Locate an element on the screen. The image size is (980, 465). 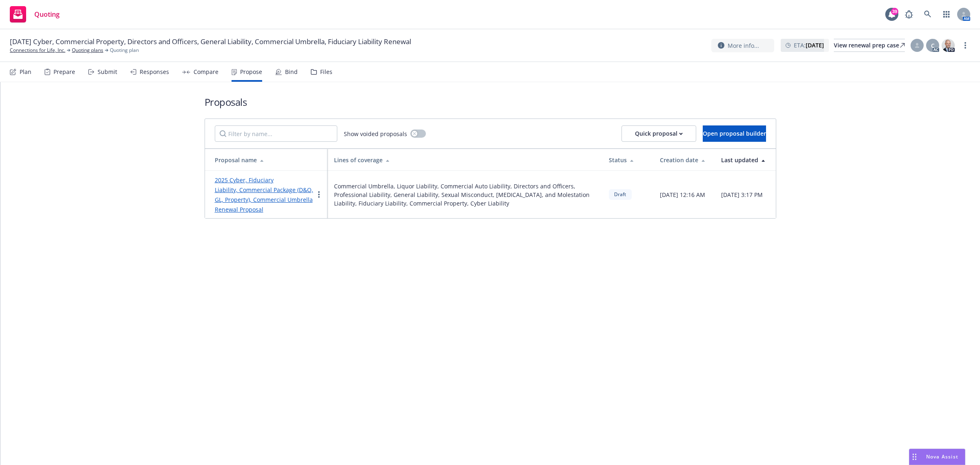
a: Search is located at coordinates (927, 15).